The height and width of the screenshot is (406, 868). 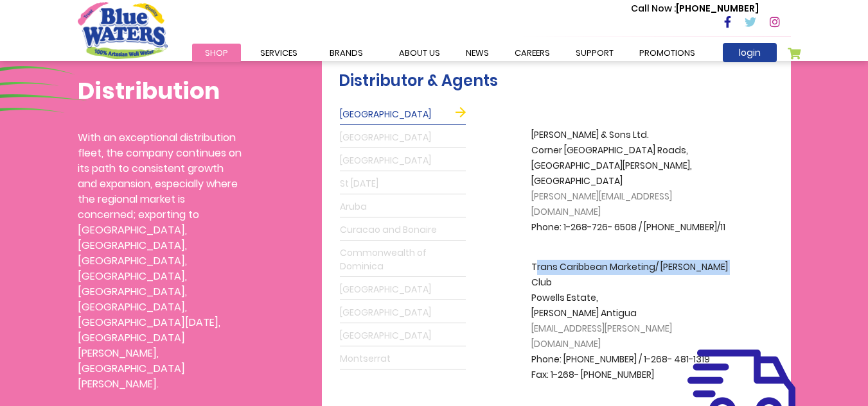 What do you see at coordinates (532, 52) in the screenshot?
I see `a: careers` at bounding box center [532, 52].